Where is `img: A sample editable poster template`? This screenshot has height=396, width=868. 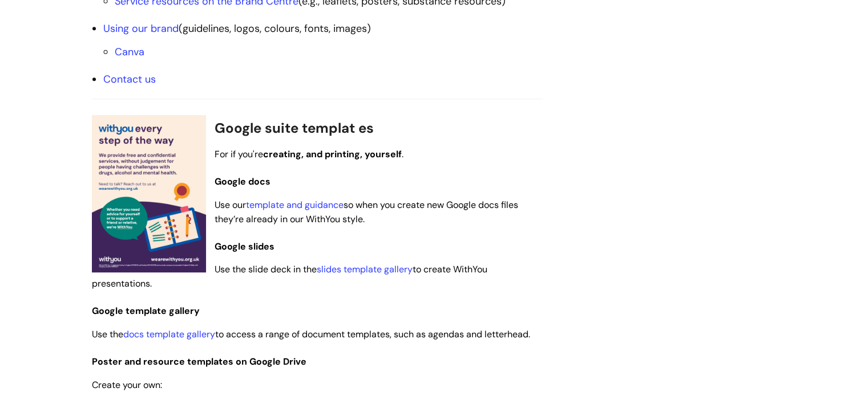
img: A sample editable poster template is located at coordinates (149, 194).